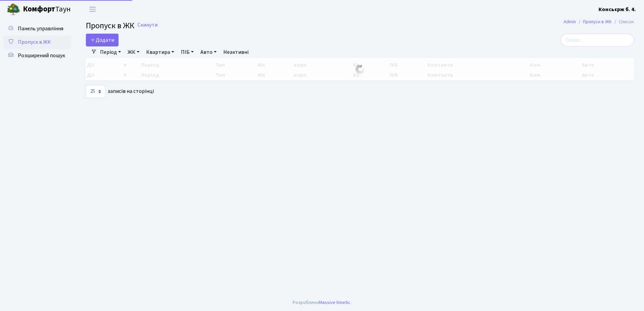 The image size is (644, 311). I want to click on a: Massive Kinetic, so click(335, 303).